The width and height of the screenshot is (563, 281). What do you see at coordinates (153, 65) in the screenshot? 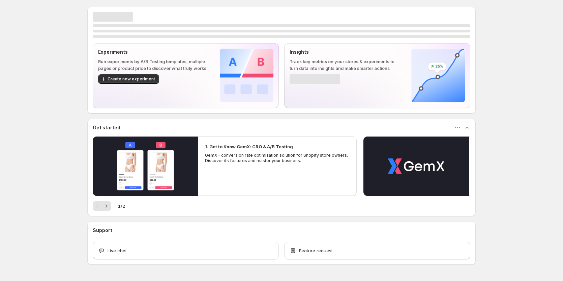
I see `p: Run experiments by A/B Testing templates, multiple pages or product price to discover what truly ...` at bounding box center [153, 65].